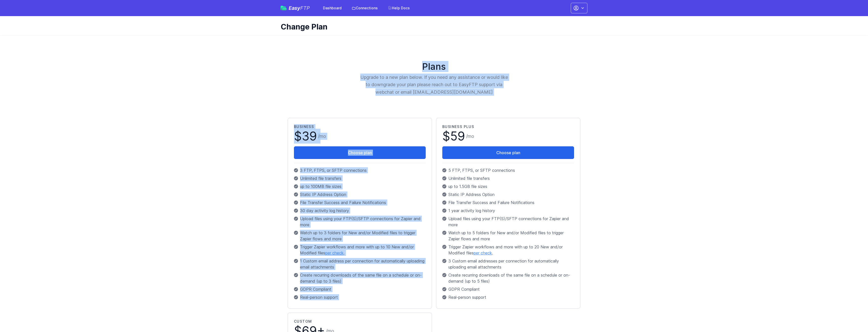 The image size is (868, 332). I want to click on p: 30 day activity log history, so click(360, 210).